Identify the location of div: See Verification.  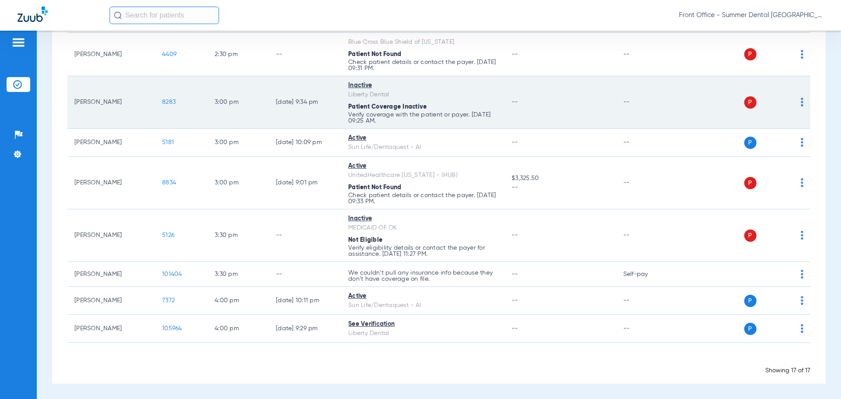
(423, 324).